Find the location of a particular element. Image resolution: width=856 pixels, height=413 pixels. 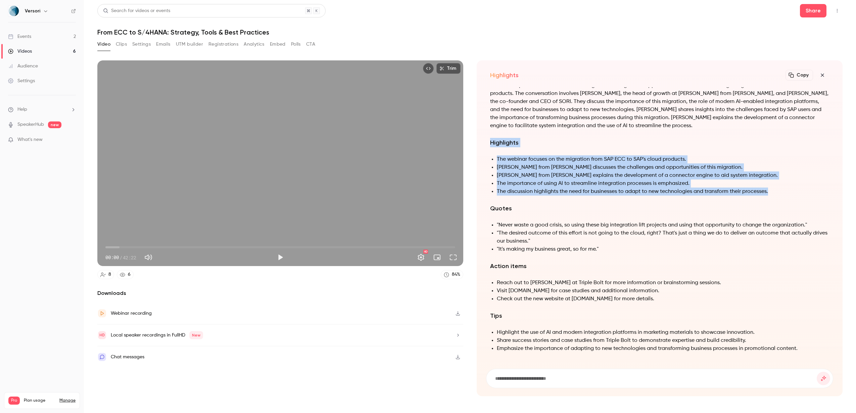

button: Clips is located at coordinates (121, 44).